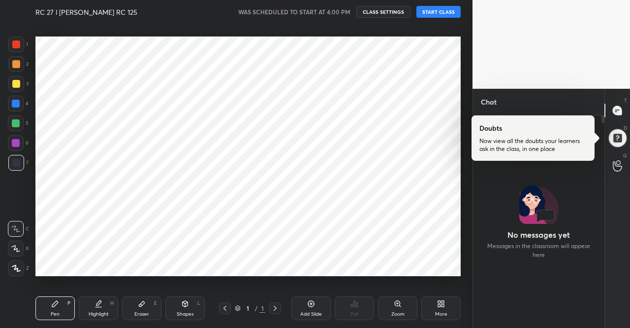  Describe the element at coordinates (625, 128) in the screenshot. I see `p: D` at that location.